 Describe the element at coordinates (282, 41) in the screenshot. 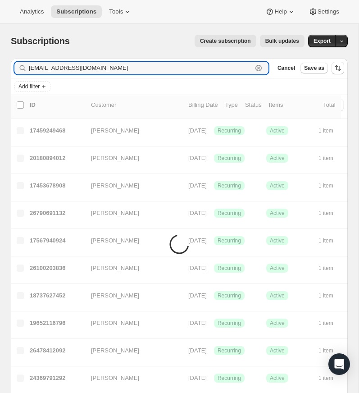

I see `button: Bulk updates` at that location.